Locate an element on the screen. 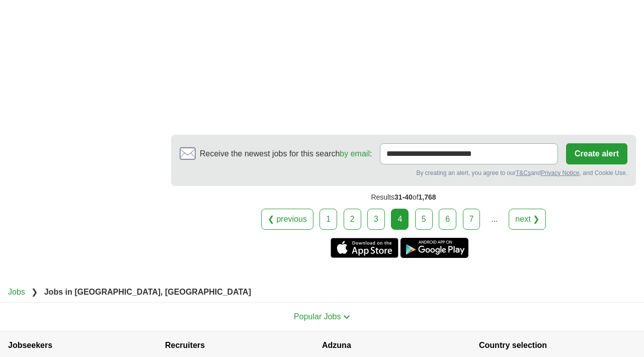  button: Create alert is located at coordinates (596, 154).